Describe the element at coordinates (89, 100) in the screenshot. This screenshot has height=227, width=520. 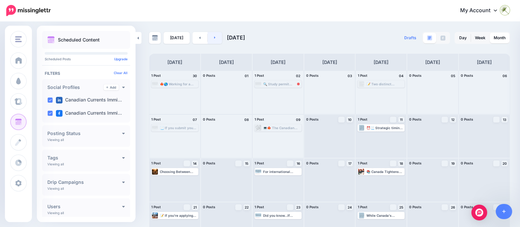
I see `label: Canadian Currents Immi…` at that location.